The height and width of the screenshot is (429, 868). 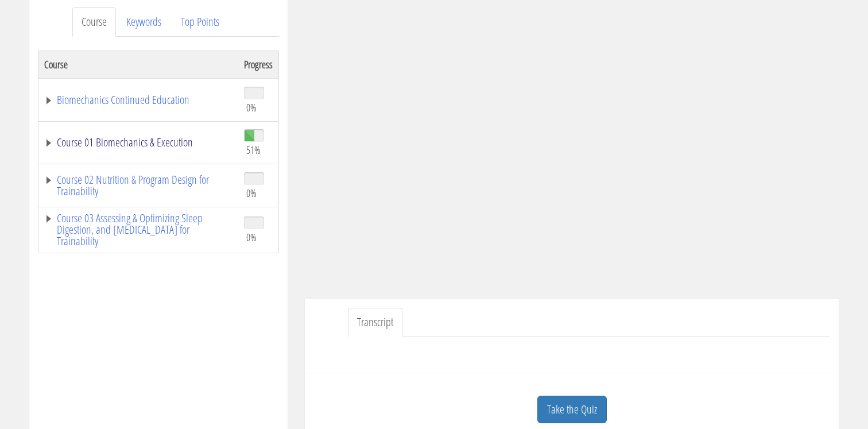 I want to click on a: Course 02 Nutrition & Program Design for Trainability, so click(x=139, y=186).